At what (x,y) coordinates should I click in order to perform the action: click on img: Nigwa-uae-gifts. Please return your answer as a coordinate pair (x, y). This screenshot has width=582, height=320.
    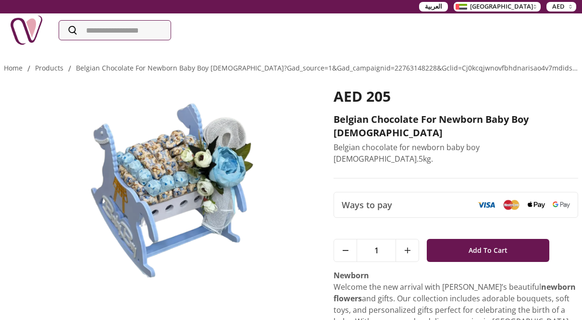
    Looking at the image, I should click on (26, 30).